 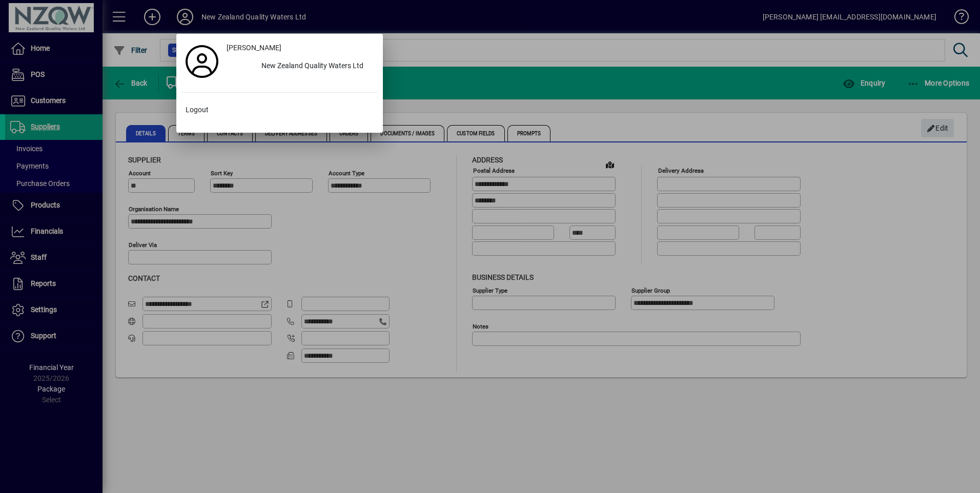 I want to click on a: Profile, so click(x=202, y=61).